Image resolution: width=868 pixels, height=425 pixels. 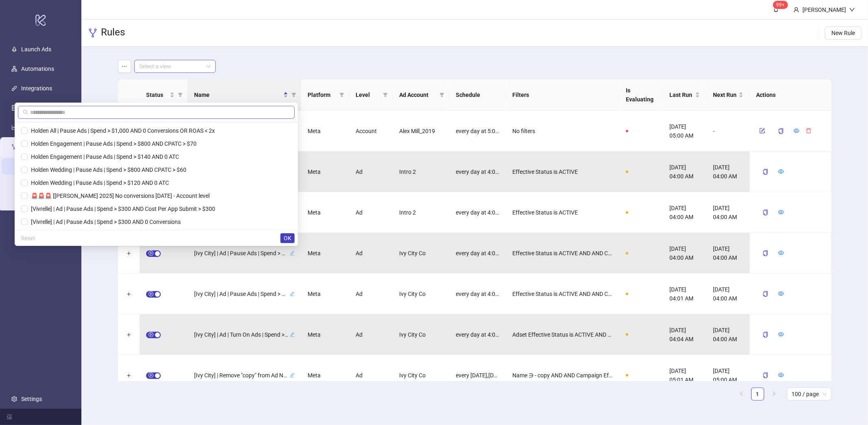 What do you see at coordinates (684, 95) in the screenshot?
I see `th: Last Run` at bounding box center [684, 95].